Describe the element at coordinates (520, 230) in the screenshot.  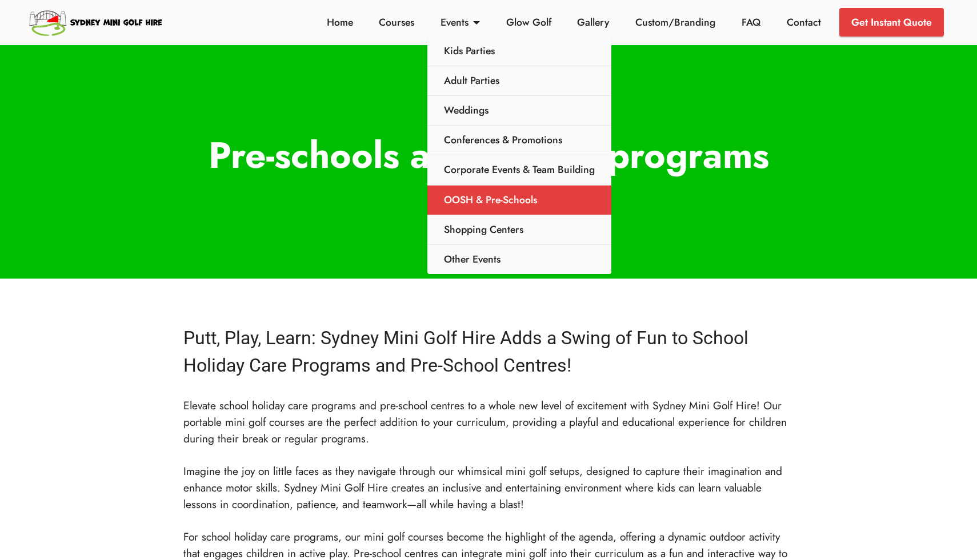
I see `a: Shopping Centers` at that location.